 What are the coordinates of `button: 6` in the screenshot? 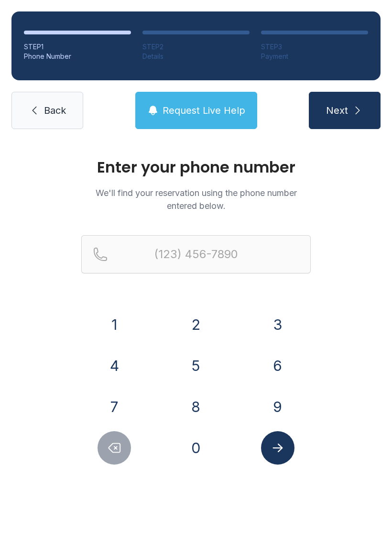 It's located at (278, 366).